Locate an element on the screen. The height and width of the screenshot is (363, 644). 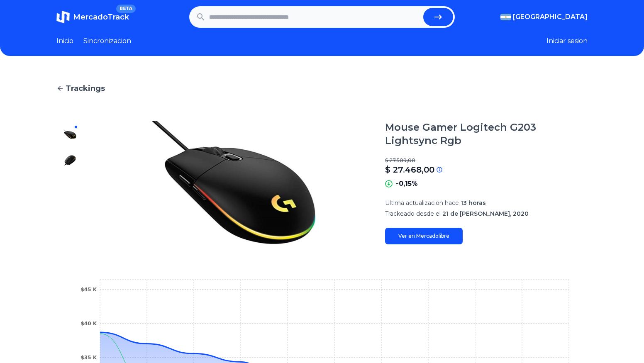
tspan: $35 K is located at coordinates (88, 358).